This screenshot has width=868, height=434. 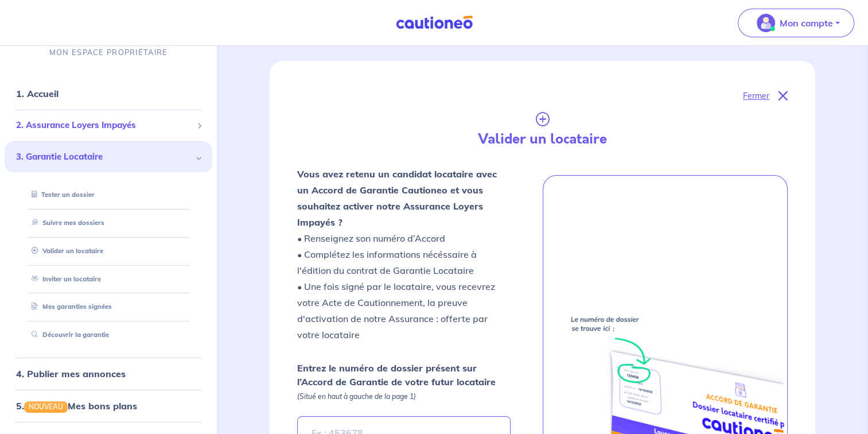 What do you see at coordinates (397, 198) in the screenshot?
I see `strong: Vous avez retenu un candidat locataire avec un Accord de Garantie Cautioneo et vous souhaitez act...` at bounding box center [397, 198].